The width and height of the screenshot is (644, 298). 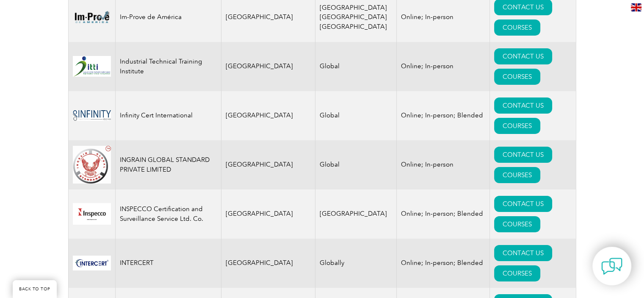 What do you see at coordinates (92, 115) in the screenshot?
I see `img: baf6b952-8ff0-ee11-904b-002248968dca-logo.jpg` at bounding box center [92, 115].